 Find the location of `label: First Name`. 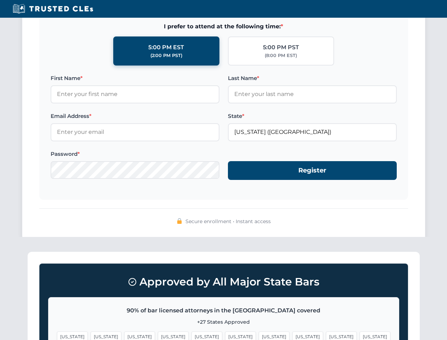

label: First Name is located at coordinates (135, 78).